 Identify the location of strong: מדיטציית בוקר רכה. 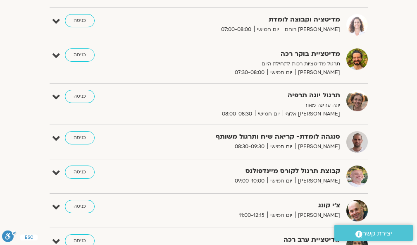
(251, 54).